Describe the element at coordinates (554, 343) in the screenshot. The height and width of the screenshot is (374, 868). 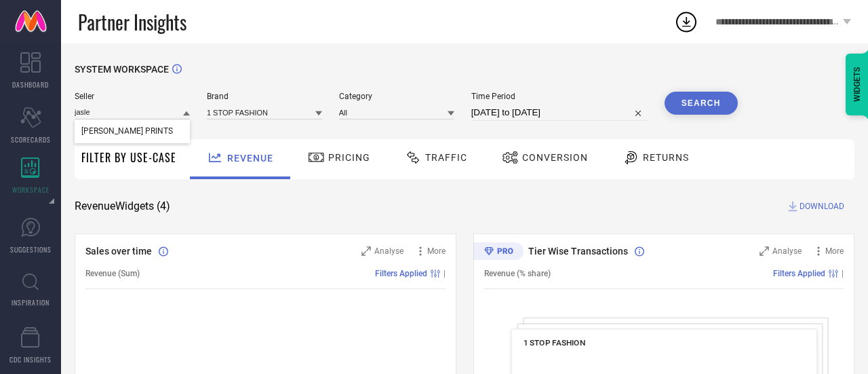
I see `span: 1 STOP FASHION` at that location.